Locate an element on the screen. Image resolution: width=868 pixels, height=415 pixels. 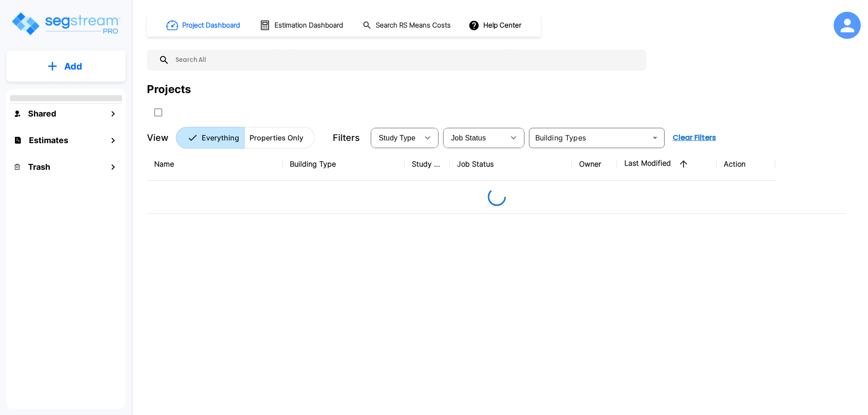
h1: Estimates is located at coordinates (48, 140).